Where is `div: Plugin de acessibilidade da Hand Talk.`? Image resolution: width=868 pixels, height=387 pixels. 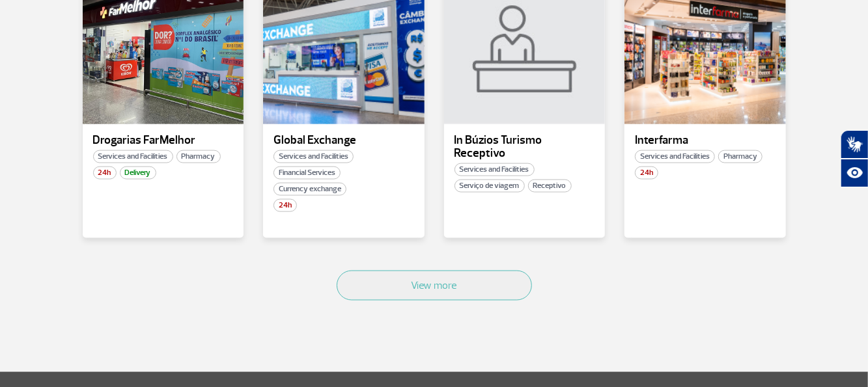
div: Plugin de acessibilidade da Hand Talk. is located at coordinates (854, 159).